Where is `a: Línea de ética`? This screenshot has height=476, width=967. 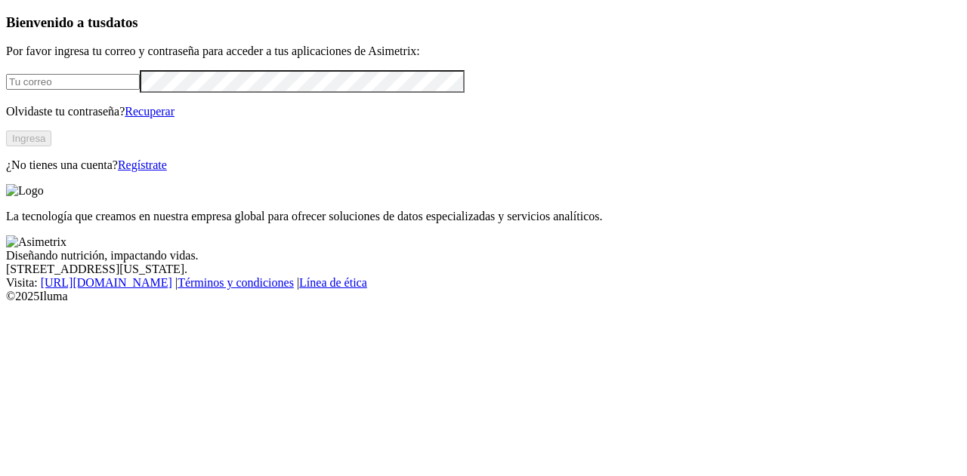
a: Línea de ética is located at coordinates (333, 282).